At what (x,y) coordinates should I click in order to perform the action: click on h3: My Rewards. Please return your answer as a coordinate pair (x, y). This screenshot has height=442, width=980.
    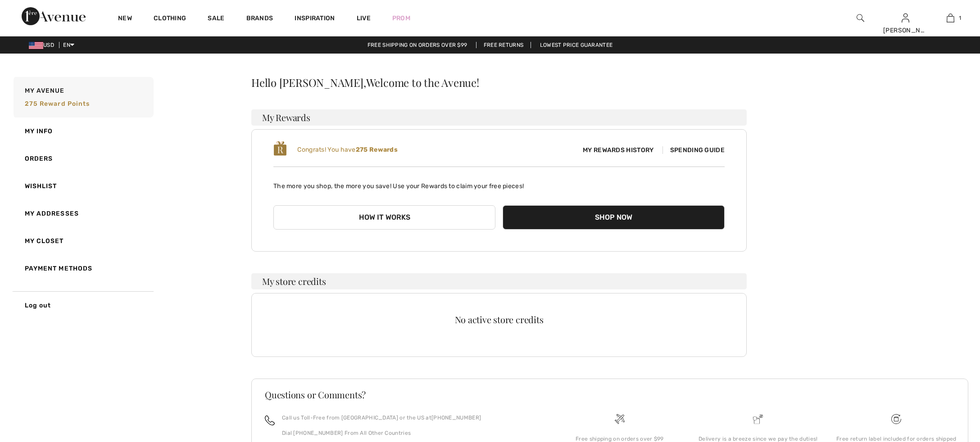
    Looking at the image, I should click on (499, 117).